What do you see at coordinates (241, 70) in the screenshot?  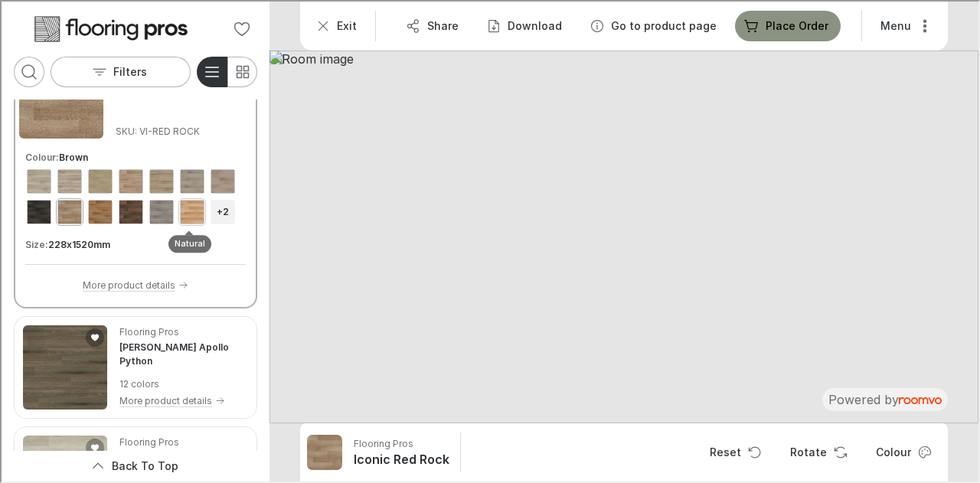 I see `button: Switch to simple view` at bounding box center [241, 70].